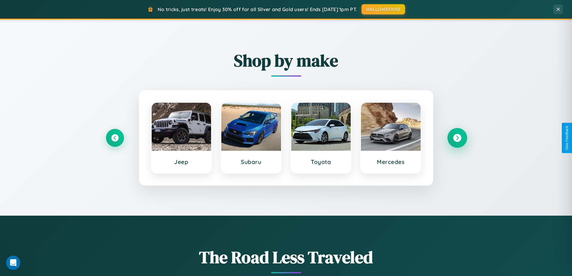 This screenshot has width=572, height=276. I want to click on h3: Subaru, so click(251, 162).